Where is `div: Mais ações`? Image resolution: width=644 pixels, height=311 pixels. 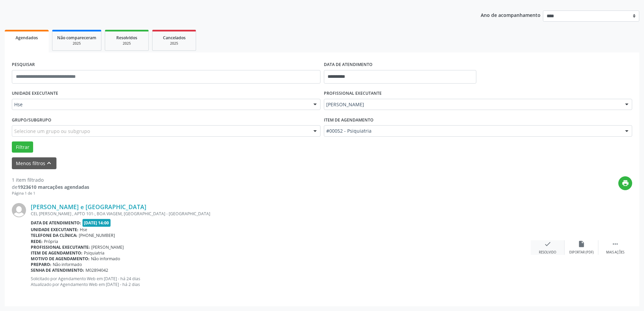
div: Mais ações is located at coordinates (615, 252).